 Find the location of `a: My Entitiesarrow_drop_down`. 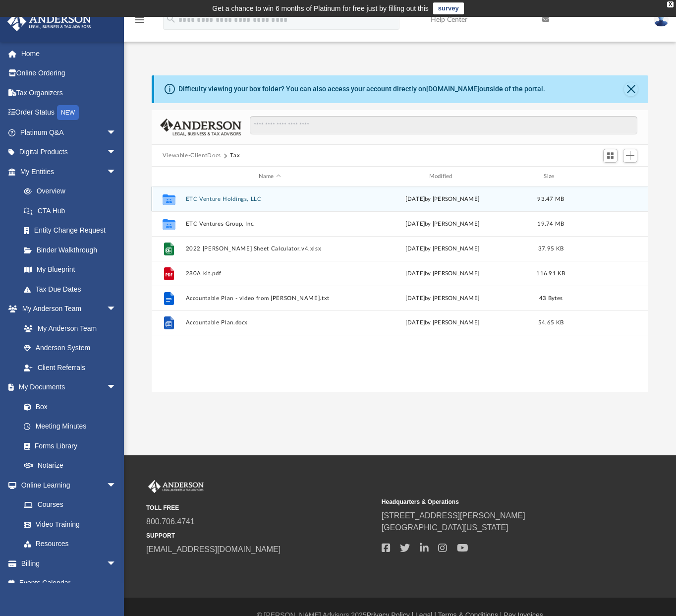

a: My Entitiesarrow_drop_down is located at coordinates (69, 171).